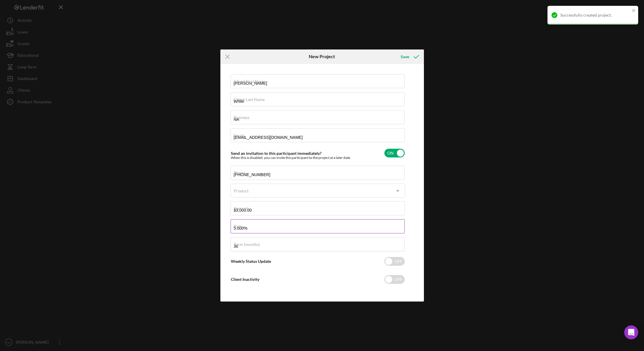 The image size is (644, 351). Describe the element at coordinates (242, 118) in the screenshot. I see `label: Business` at that location.